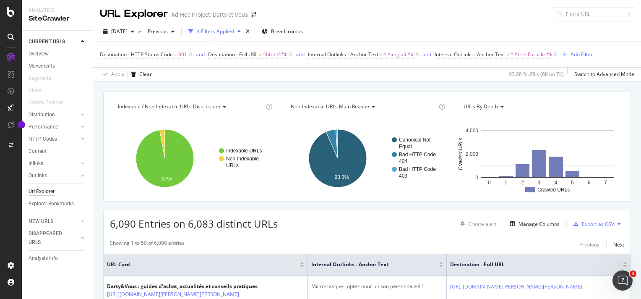 This screenshot has width=641, height=299. I want to click on div: CURRENT URLS, so click(47, 42).